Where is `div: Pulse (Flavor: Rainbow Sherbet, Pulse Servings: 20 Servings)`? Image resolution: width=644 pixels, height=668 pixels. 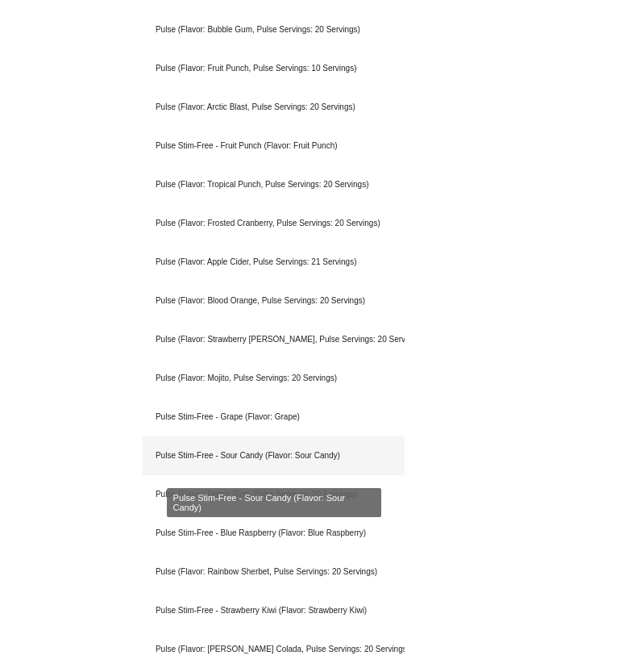 div: Pulse (Flavor: Rainbow Sherbet, Pulse Servings: 20 Servings) is located at coordinates (273, 572).